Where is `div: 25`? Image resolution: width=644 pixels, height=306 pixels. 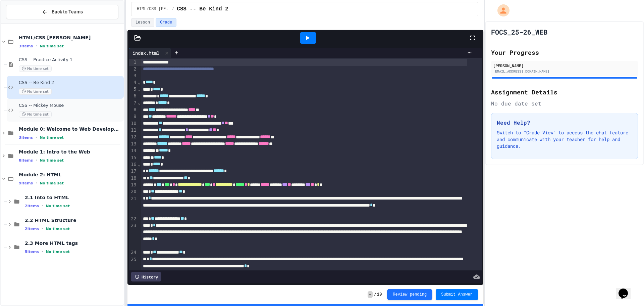 div: 25 is located at coordinates (134, 266).